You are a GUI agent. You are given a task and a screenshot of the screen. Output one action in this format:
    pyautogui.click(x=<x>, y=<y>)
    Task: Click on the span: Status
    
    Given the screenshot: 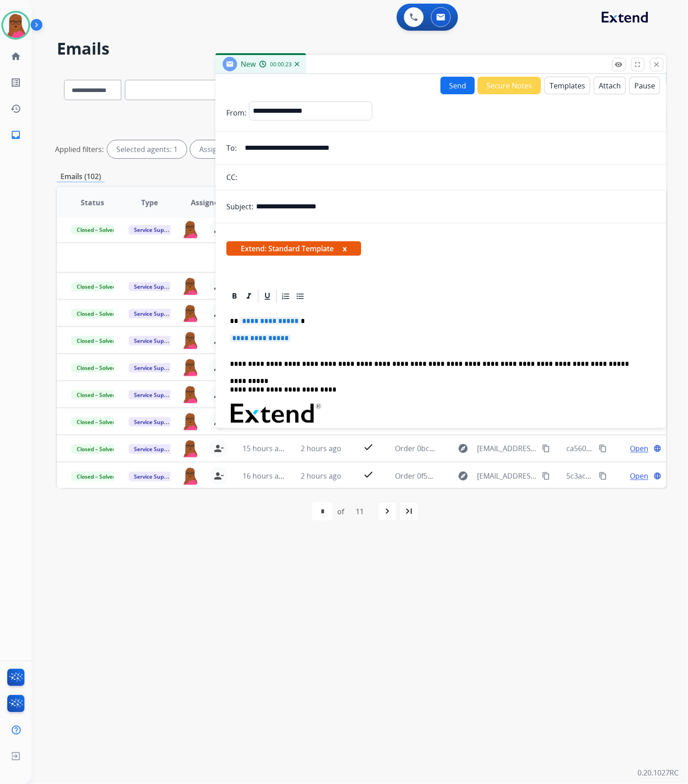 What is the action you would take?
    pyautogui.click(x=92, y=203)
    